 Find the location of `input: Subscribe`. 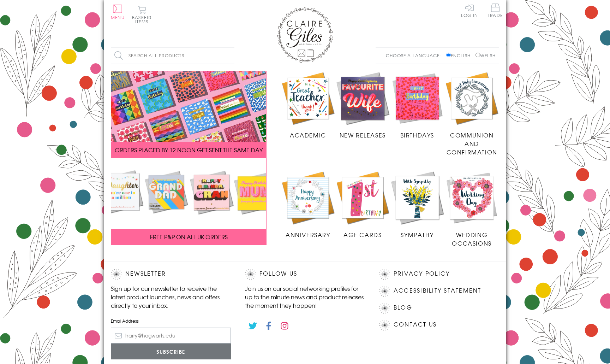

input: Subscribe is located at coordinates (171, 351).